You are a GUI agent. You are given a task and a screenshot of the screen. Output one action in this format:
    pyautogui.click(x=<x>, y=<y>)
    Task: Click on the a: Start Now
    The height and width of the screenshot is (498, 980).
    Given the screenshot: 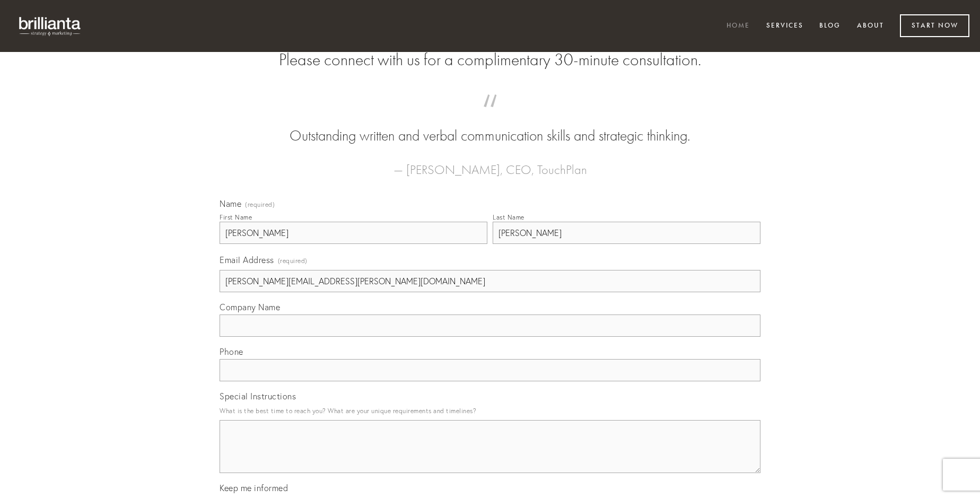 What is the action you would take?
    pyautogui.click(x=934, y=26)
    